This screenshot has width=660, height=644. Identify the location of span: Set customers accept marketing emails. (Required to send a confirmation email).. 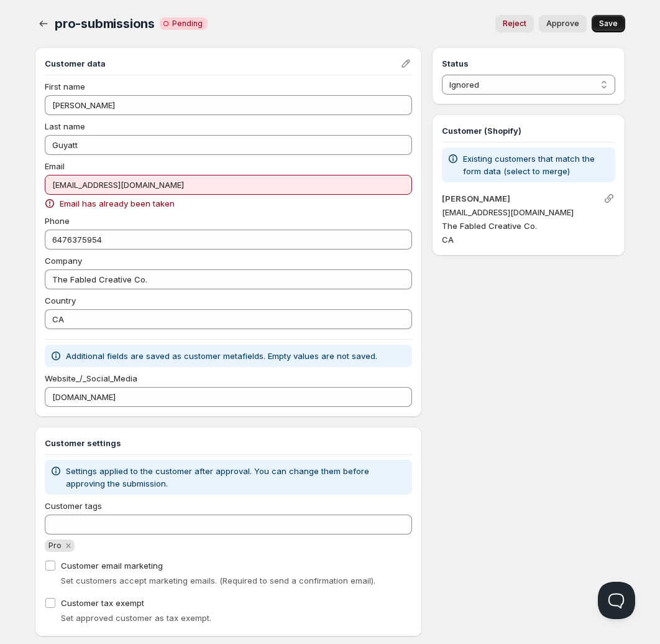
(218, 580).